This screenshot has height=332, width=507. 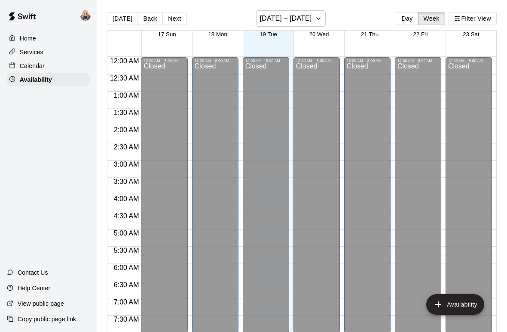 What do you see at coordinates (126, 215) in the screenshot?
I see `span: 4:30 AM` at bounding box center [126, 215].